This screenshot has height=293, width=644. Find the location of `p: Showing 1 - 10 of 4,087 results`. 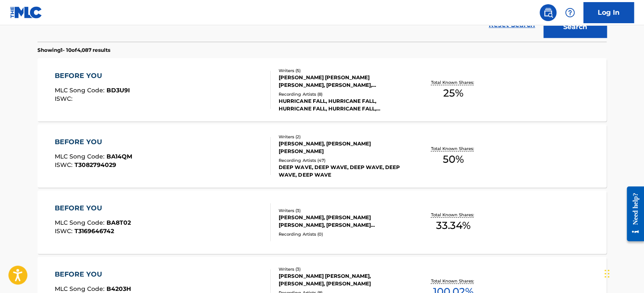

p: Showing 1 - 10 of 4,087 results is located at coordinates (74, 50).